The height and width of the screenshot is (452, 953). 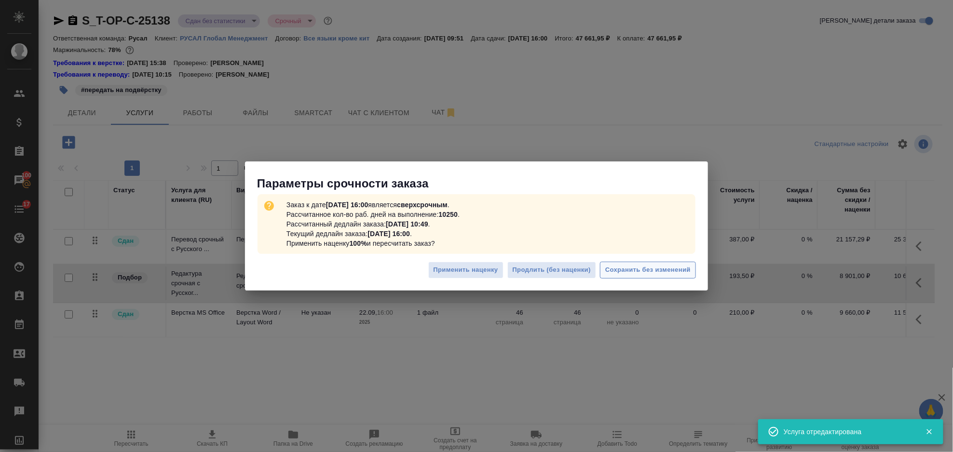 What do you see at coordinates (552, 270) in the screenshot?
I see `button: Продлить (без наценки)` at bounding box center [552, 270].